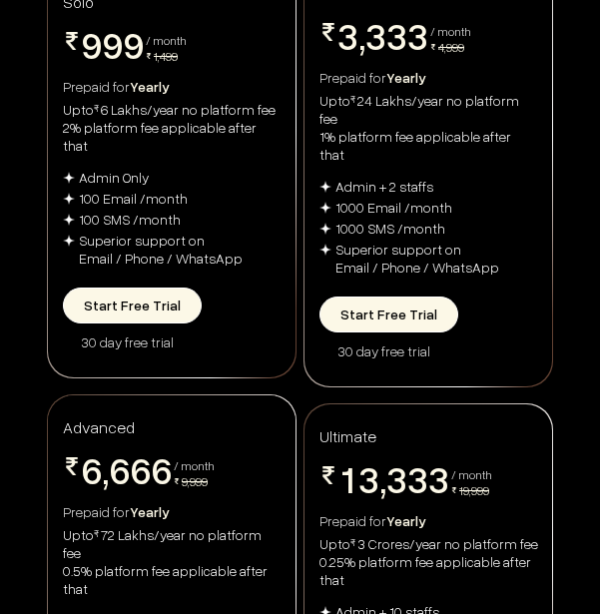  What do you see at coordinates (428, 128) in the screenshot?
I see `div: Upto 24 Lakhs/year no platform fee 1% platform fee applicable after that` at bounding box center [428, 128].